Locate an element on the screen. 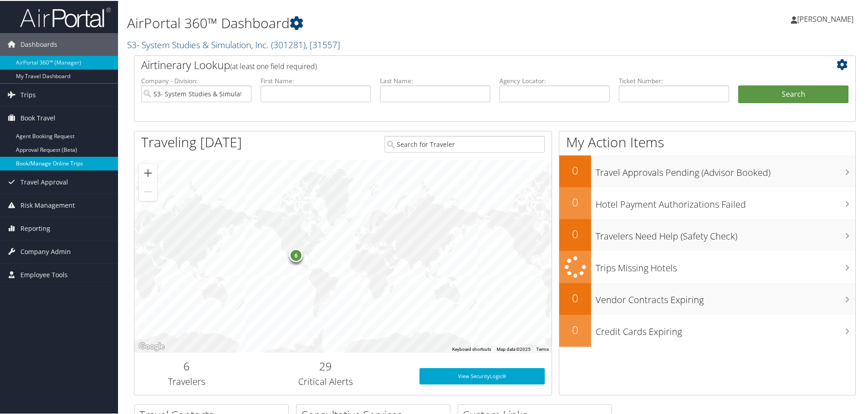 Image resolution: width=868 pixels, height=414 pixels. button: Search is located at coordinates (793, 94).